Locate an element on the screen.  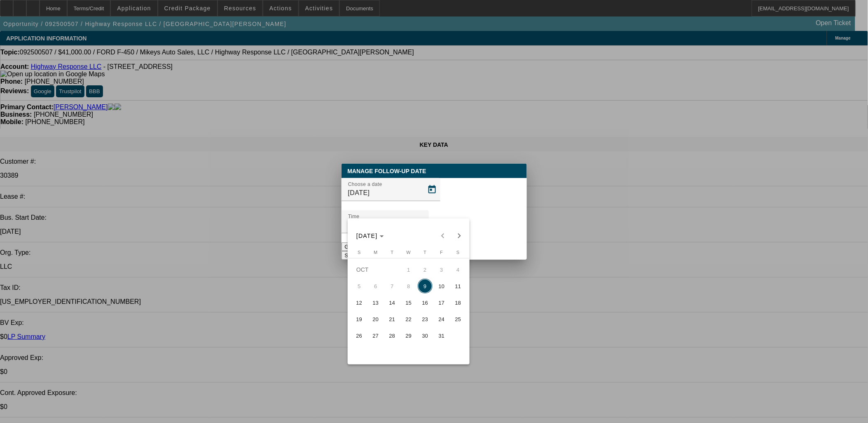
span: 21 is located at coordinates (392, 319).